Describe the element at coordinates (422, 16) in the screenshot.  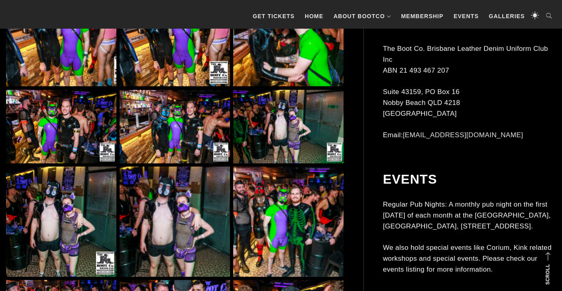
I see `a: Membership` at that location.